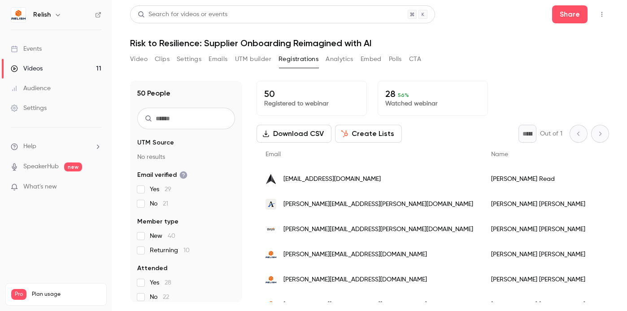 The width and height of the screenshot is (627, 311). I want to click on button: Polls, so click(395, 59).